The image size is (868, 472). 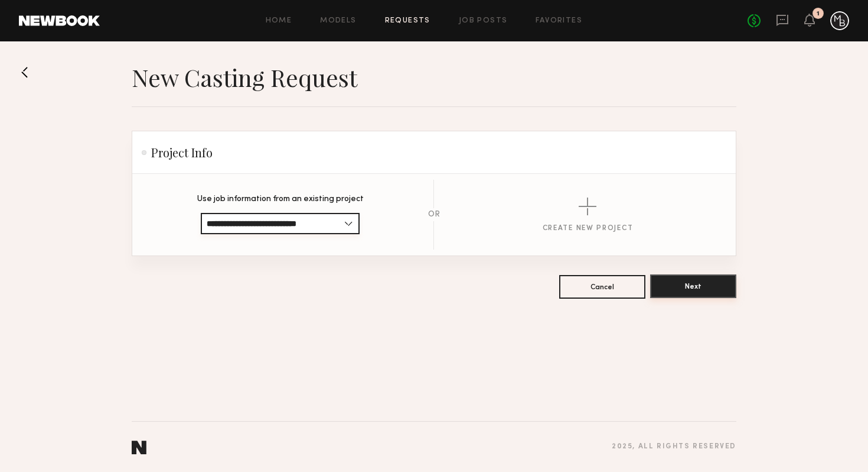 What do you see at coordinates (434, 215) in the screenshot?
I see `div: OR` at bounding box center [434, 215].